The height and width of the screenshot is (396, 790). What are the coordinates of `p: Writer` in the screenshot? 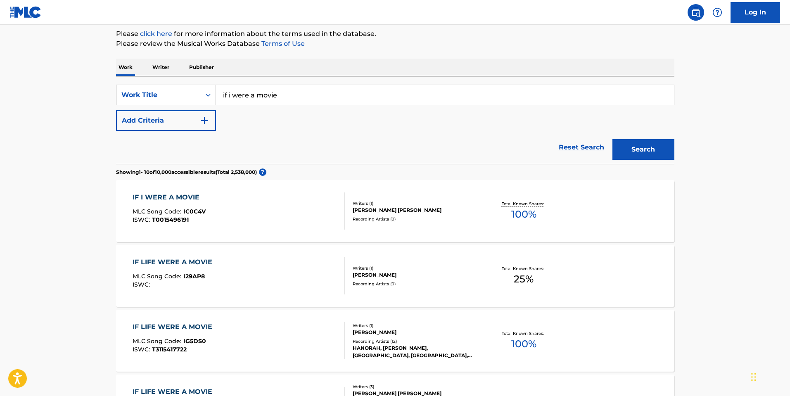 It's located at (161, 67).